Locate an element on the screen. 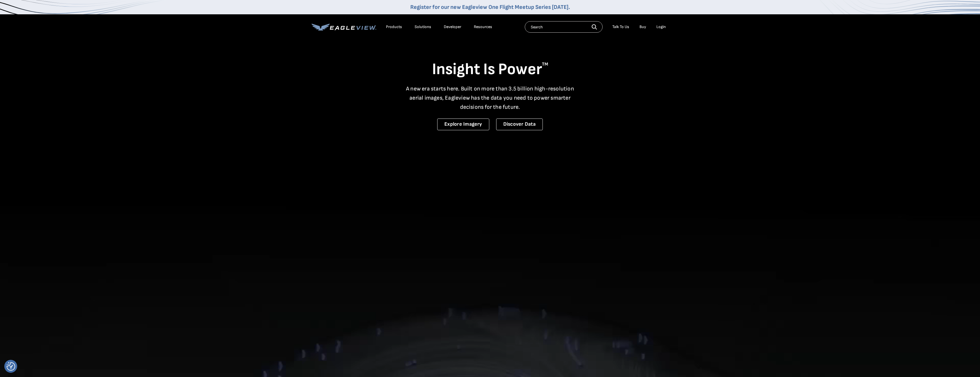 Image resolution: width=980 pixels, height=377 pixels. div: Resources is located at coordinates (483, 27).